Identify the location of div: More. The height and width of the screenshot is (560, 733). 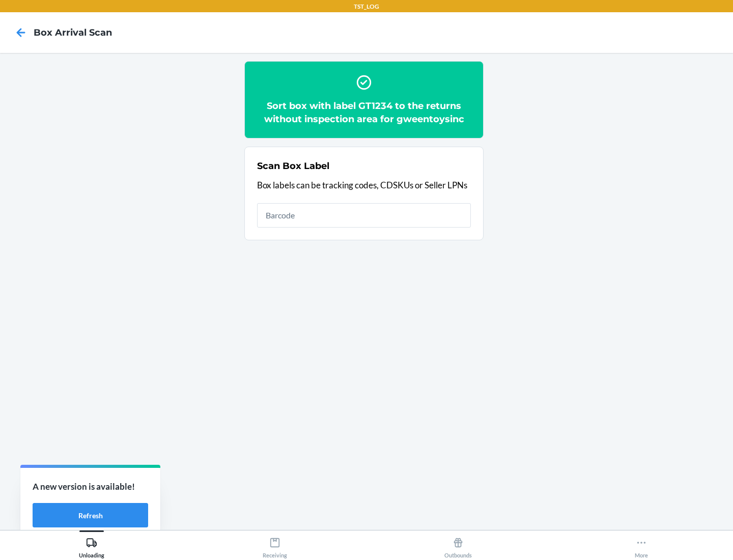
(642, 546).